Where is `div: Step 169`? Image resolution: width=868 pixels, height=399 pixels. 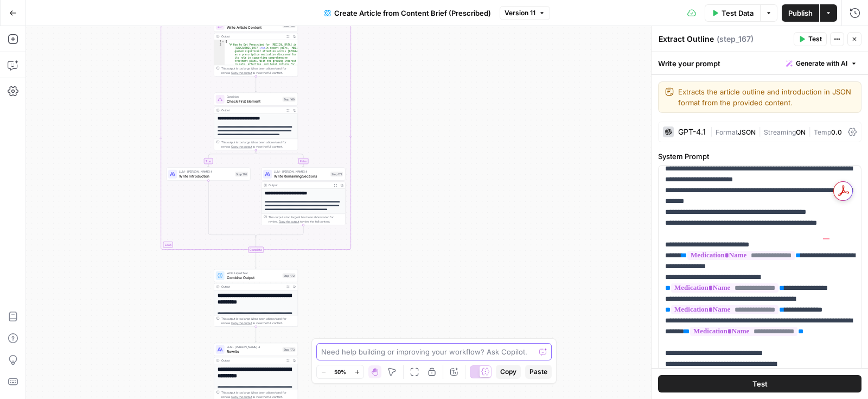
div: Step 169 is located at coordinates (289, 99).